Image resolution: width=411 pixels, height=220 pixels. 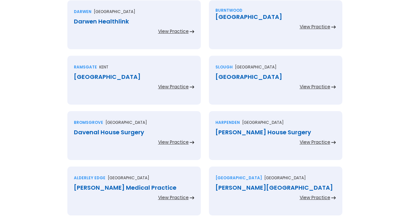 What do you see at coordinates (134, 21) in the screenshot?
I see `div: Darwen Healthlink` at bounding box center [134, 21].